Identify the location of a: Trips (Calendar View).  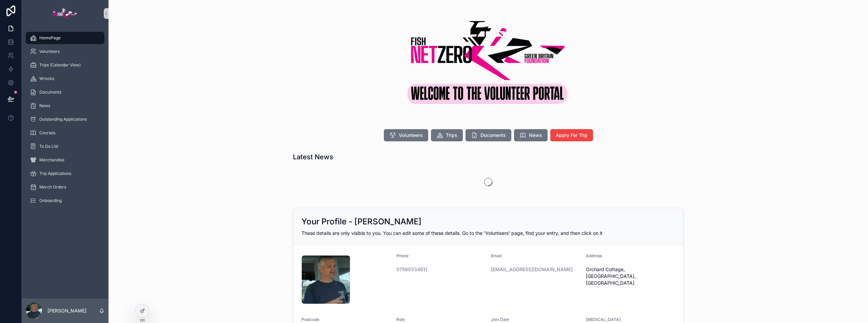
(65, 65).